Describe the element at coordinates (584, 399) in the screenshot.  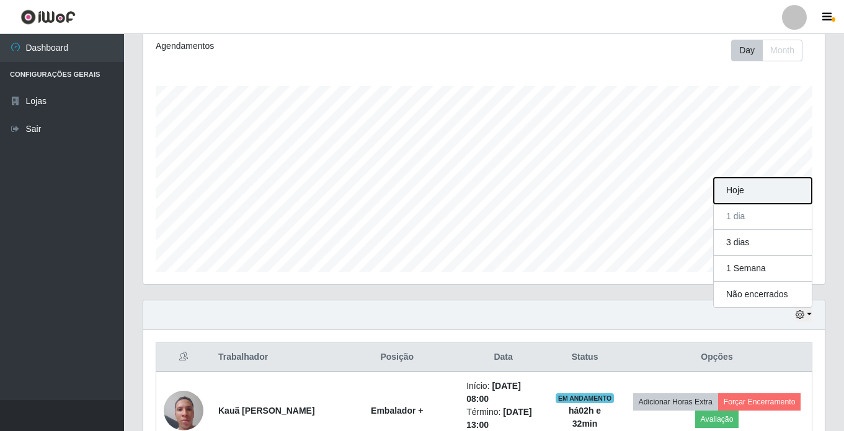
I see `span: EM ANDAMENTO` at that location.